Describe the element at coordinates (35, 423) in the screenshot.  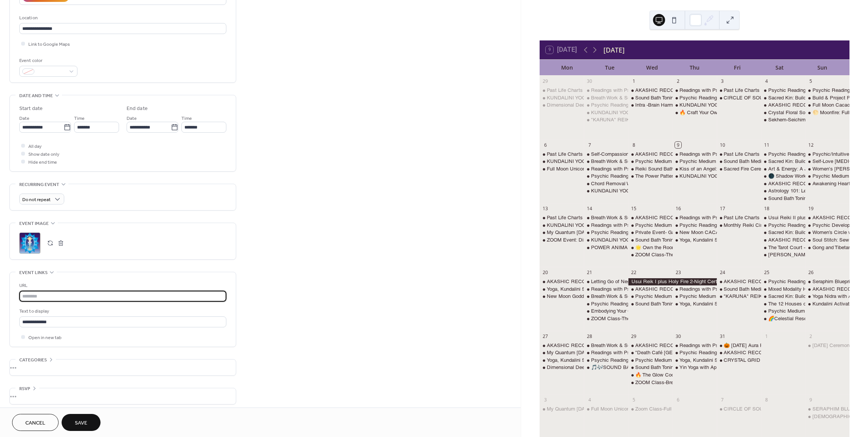
I see `span: Cancel` at that location.